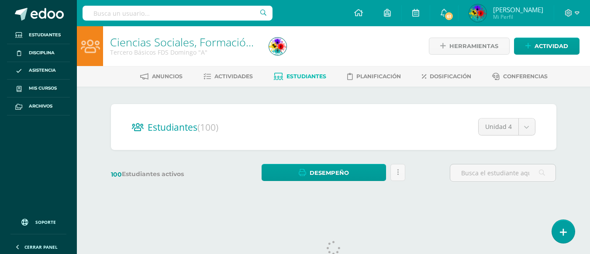 This screenshot has width=590, height=254. What do you see at coordinates (177, 13) in the screenshot?
I see `input: Busca un usuario...` at bounding box center [177, 13].